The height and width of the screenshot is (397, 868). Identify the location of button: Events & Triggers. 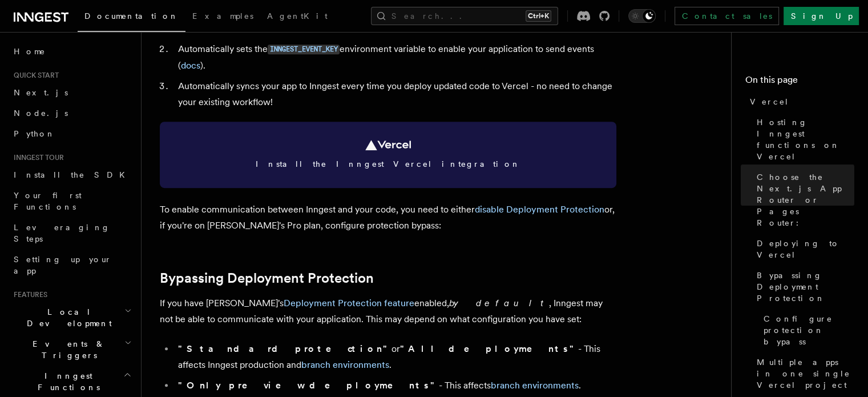
(71, 349).